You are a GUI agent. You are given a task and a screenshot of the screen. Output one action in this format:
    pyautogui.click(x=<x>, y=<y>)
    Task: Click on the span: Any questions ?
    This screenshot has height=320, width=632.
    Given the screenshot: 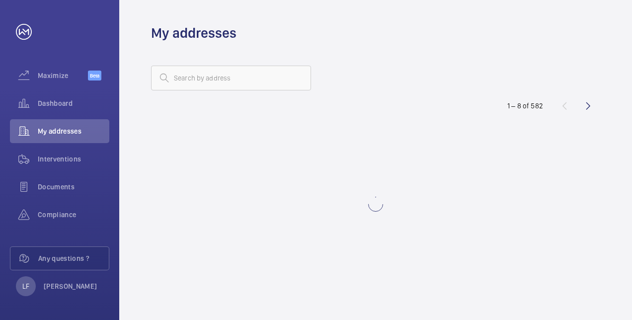 What is the action you would take?
    pyautogui.click(x=74, y=258)
    